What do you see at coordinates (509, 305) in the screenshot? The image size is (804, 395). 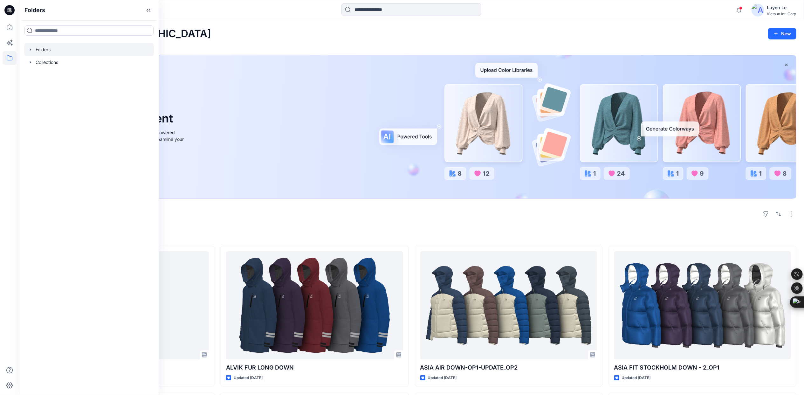 I see `a: ASIA AIR DOWN-OP1-UPDATE_OP2` at bounding box center [509, 305].